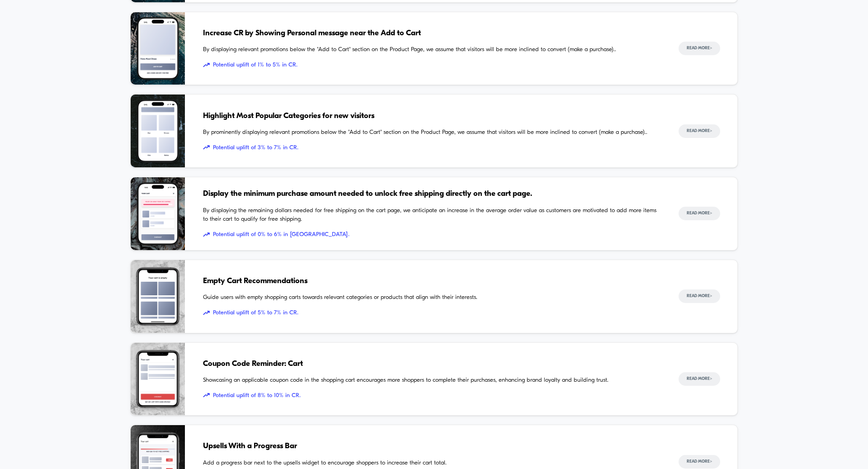 This screenshot has height=469, width=868. What do you see at coordinates (432, 116) in the screenshot?
I see `span: Highlight Most Popular Categories for new visitors` at bounding box center [432, 116].